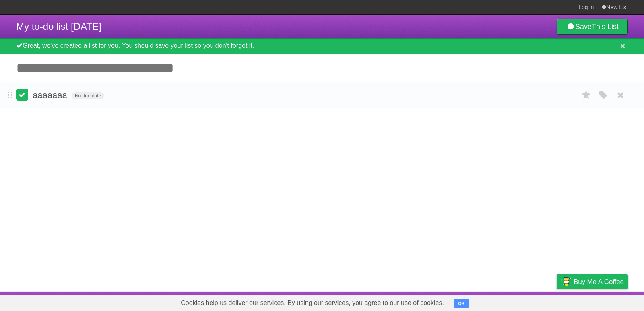 The height and width of the screenshot is (311, 644). What do you see at coordinates (586, 95) in the screenshot?
I see `label: Star task` at bounding box center [586, 95].